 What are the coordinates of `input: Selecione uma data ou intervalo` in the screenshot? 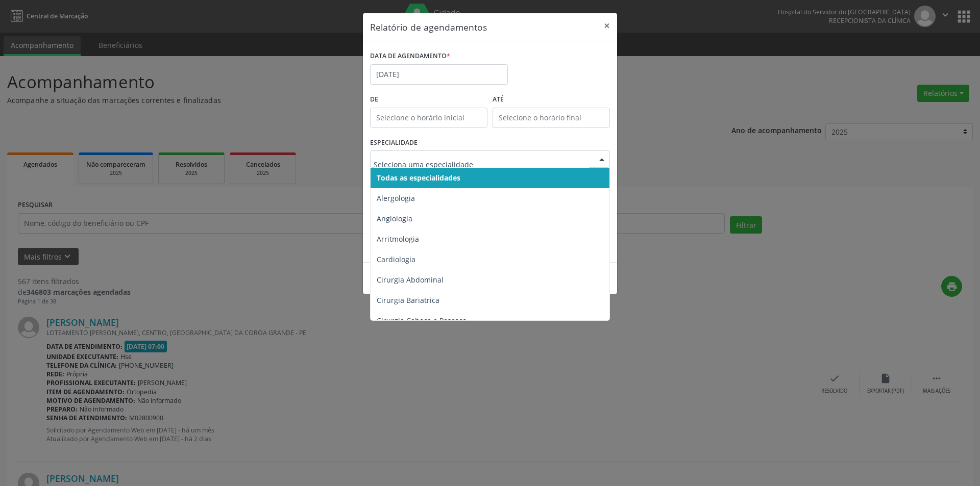 It's located at (439, 75).